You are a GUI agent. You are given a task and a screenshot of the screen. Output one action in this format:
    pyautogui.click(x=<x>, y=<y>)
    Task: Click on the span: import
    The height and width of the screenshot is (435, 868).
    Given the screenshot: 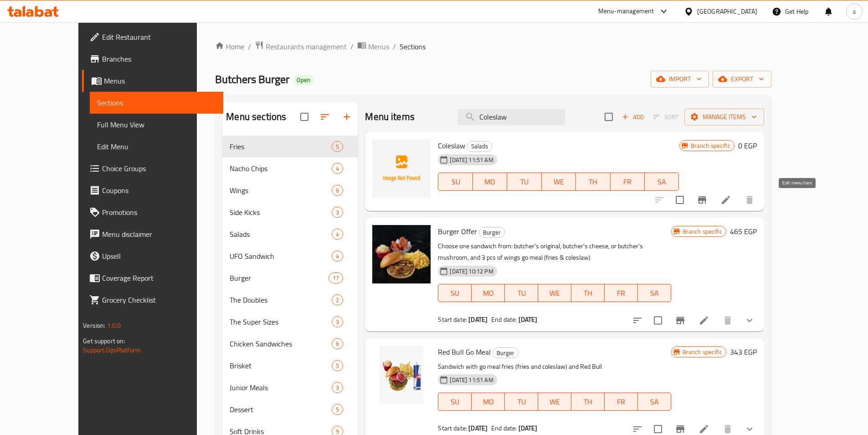 What is the action you would take?
    pyautogui.click(x=680, y=79)
    